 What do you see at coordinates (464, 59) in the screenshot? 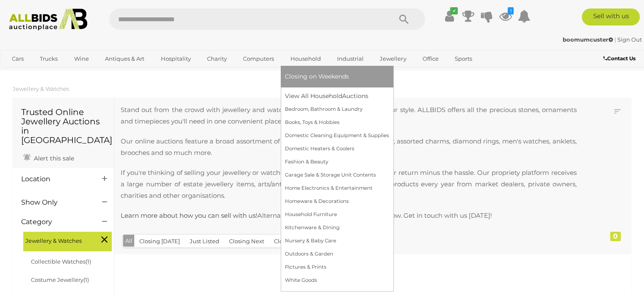
I see `a: Sports` at bounding box center [464, 59].